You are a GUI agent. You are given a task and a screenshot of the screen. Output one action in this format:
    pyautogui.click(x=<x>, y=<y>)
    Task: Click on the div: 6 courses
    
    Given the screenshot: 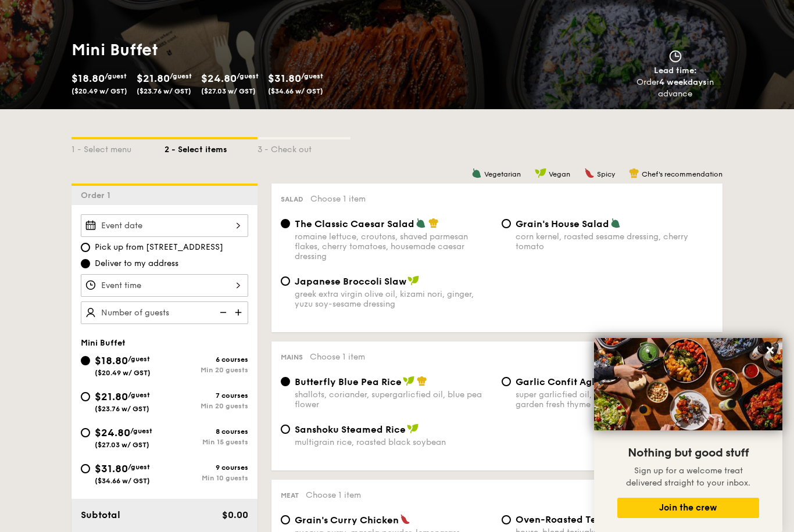 What is the action you would take?
    pyautogui.click(x=207, y=359)
    